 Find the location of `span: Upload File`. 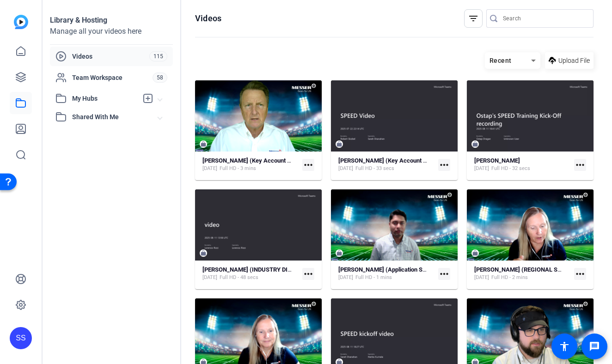

span: Upload File is located at coordinates (574, 61).